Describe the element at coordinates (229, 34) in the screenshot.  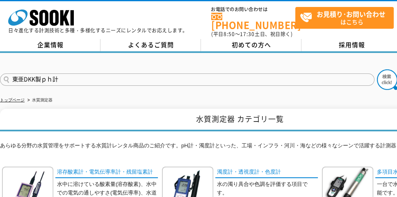
I see `span: 8:50` at that location.